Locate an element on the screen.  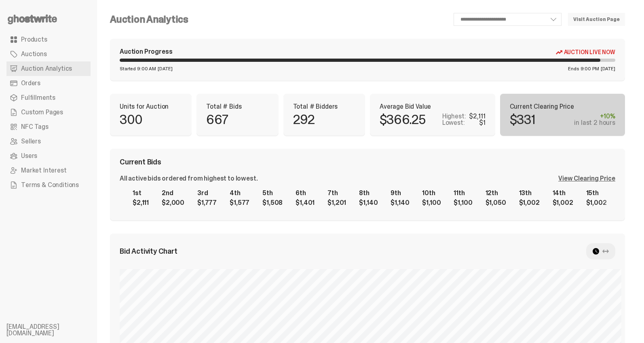
p: Average Bid Value is located at coordinates (433, 106).